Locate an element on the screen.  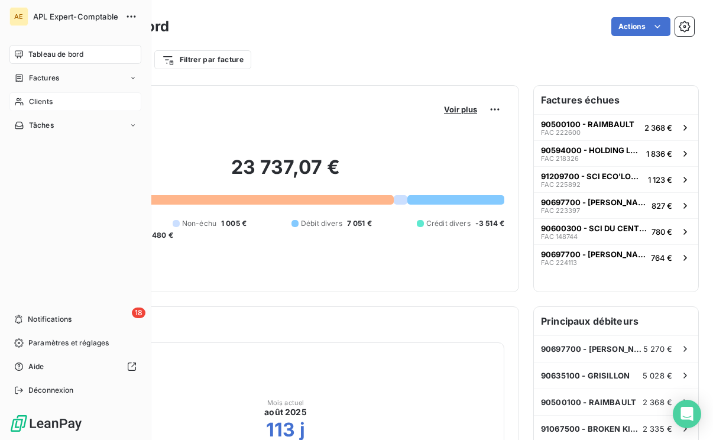
span: Notifications is located at coordinates (50, 319).